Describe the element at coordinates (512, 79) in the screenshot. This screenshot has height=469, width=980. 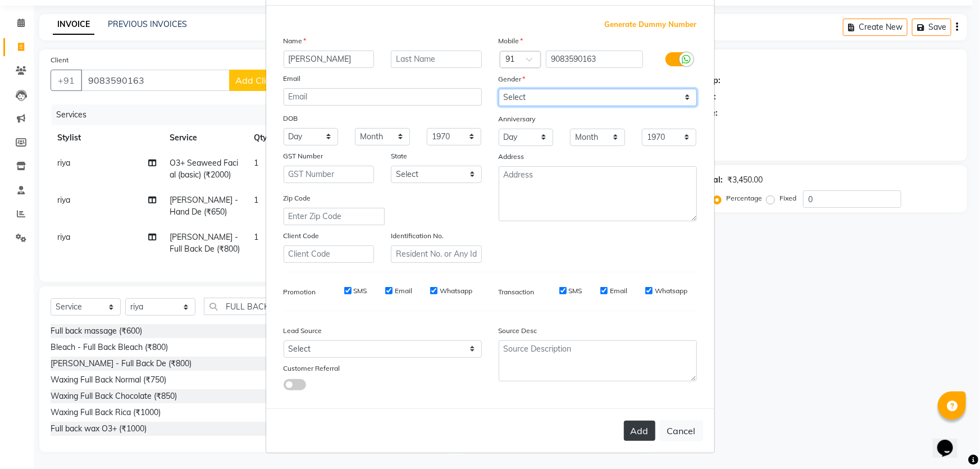
I see `label: Gender` at that location.